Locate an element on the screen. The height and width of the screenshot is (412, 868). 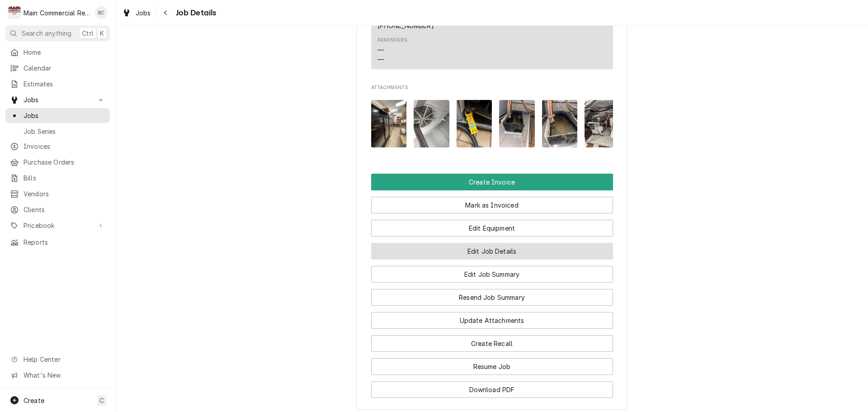
span: Job Series is located at coordinates (64, 131).